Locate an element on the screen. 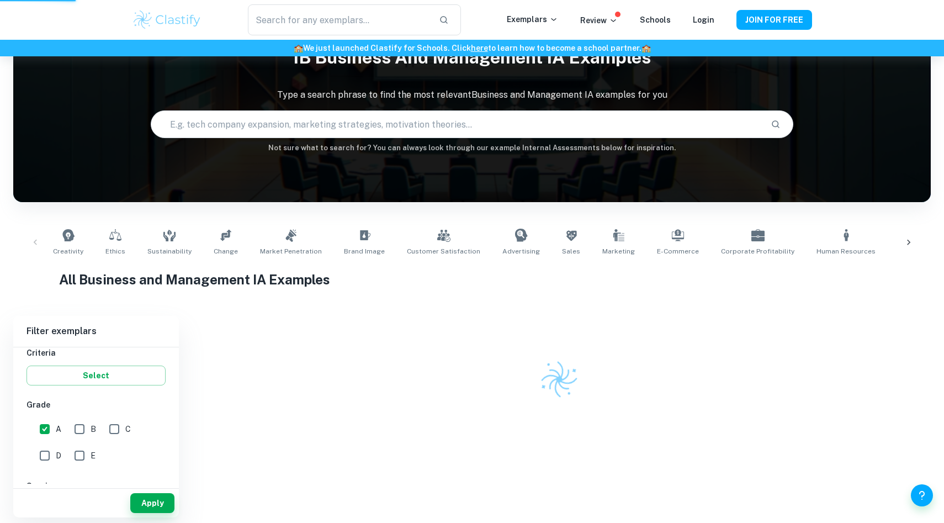 The width and height of the screenshot is (944, 523). button: Help and Feedback is located at coordinates (922, 495).